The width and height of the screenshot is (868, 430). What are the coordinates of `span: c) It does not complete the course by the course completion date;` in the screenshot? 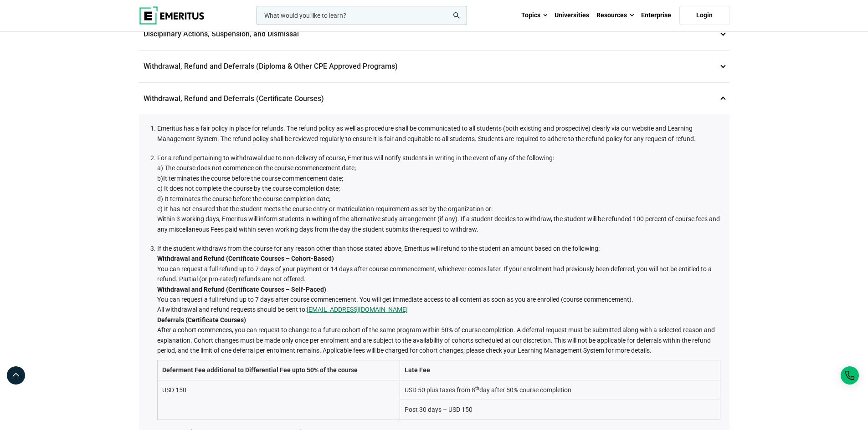 It's located at (248, 189).